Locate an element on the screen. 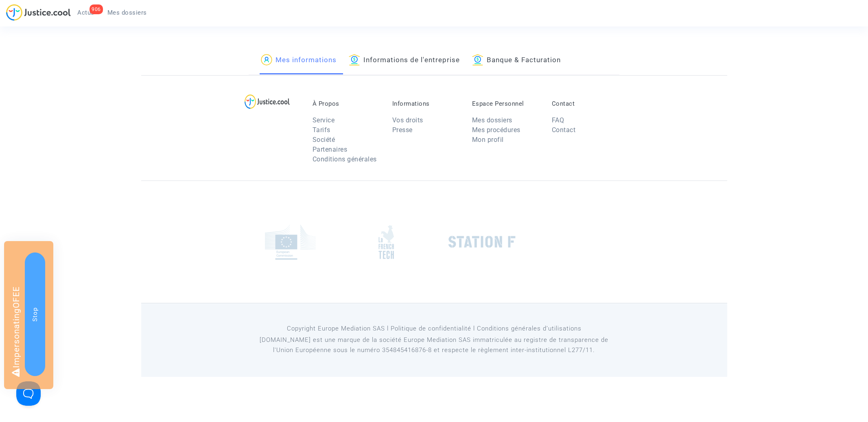  span: Actus is located at coordinates (86, 12).